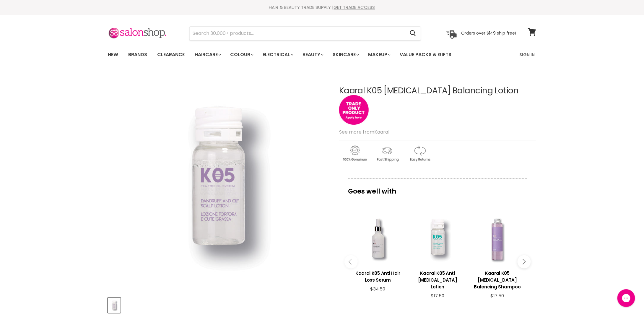  I want to click on a: Brands, so click(138, 55).